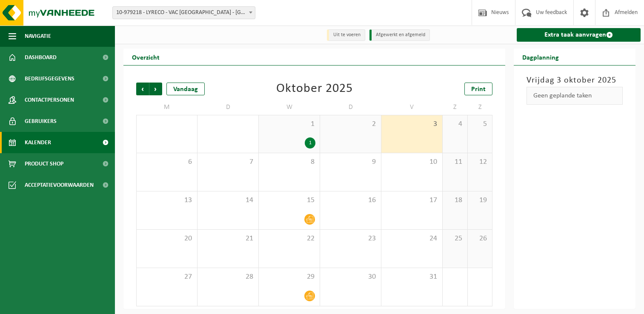 The width and height of the screenshot is (644, 314). Describe the element at coordinates (184, 13) in the screenshot. I see `span: 10-979218 - LYRECO - VAC BRUGGE - SINT-MICHIELS` at that location.